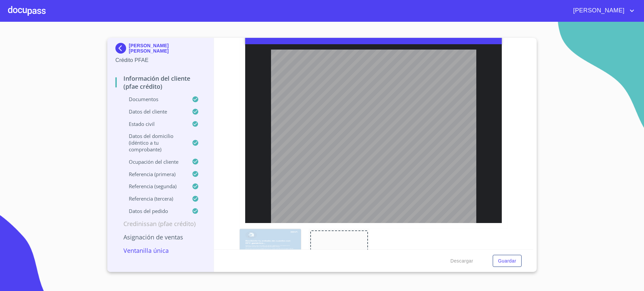 The height and width of the screenshot is (291, 644). Describe the element at coordinates (154, 162) in the screenshot. I see `p: Ocupación del Cliente` at that location.